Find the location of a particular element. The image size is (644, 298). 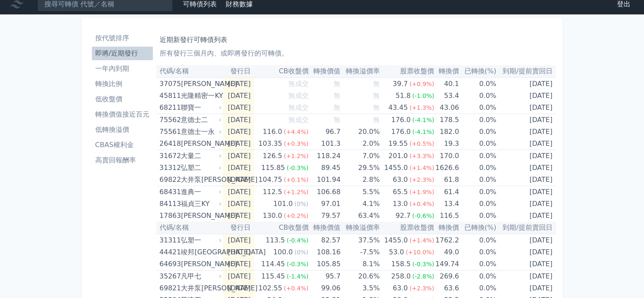

div: 130.0 is located at coordinates (272, 216).